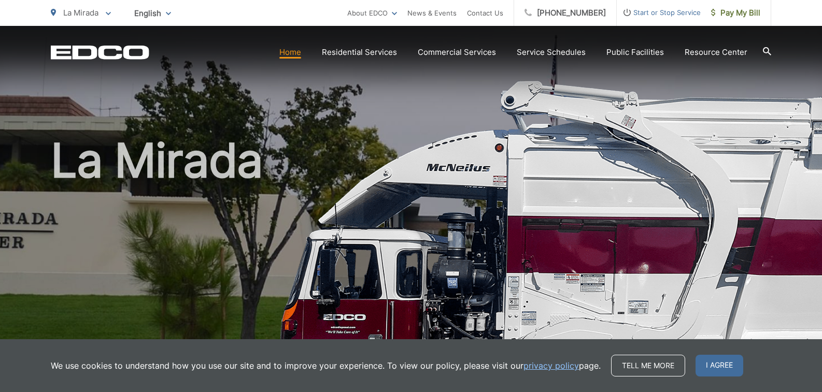 The image size is (822, 392). Describe the element at coordinates (635, 52) in the screenshot. I see `a: Public Facilities` at that location.